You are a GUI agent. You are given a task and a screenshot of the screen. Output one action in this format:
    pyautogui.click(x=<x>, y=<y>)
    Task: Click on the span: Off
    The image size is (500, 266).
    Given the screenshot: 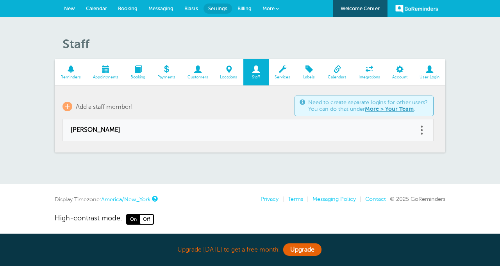 What is the action you would take?
    pyautogui.click(x=146, y=220)
    